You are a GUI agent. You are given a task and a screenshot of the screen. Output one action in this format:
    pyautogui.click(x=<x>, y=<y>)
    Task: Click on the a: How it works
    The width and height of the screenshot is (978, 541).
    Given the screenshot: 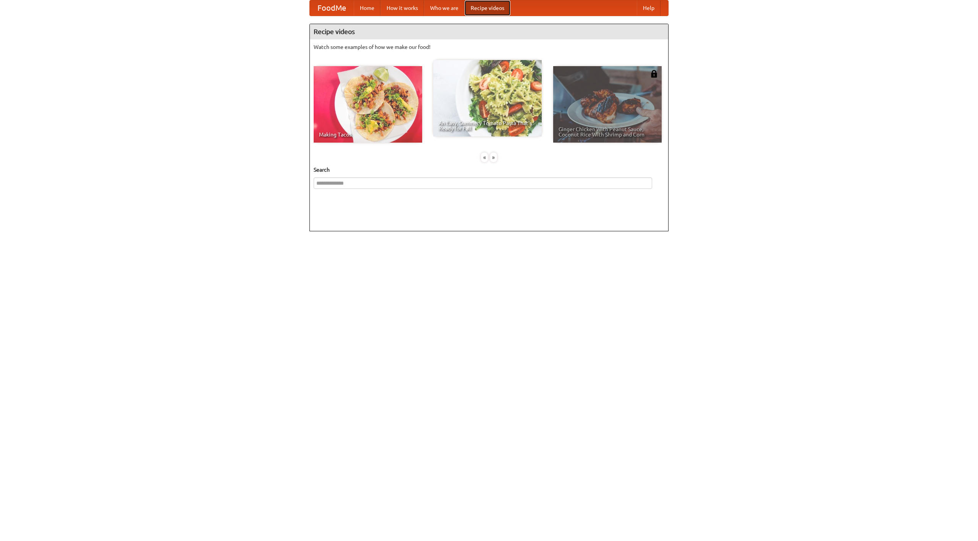 What is the action you would take?
    pyautogui.click(x=402, y=8)
    